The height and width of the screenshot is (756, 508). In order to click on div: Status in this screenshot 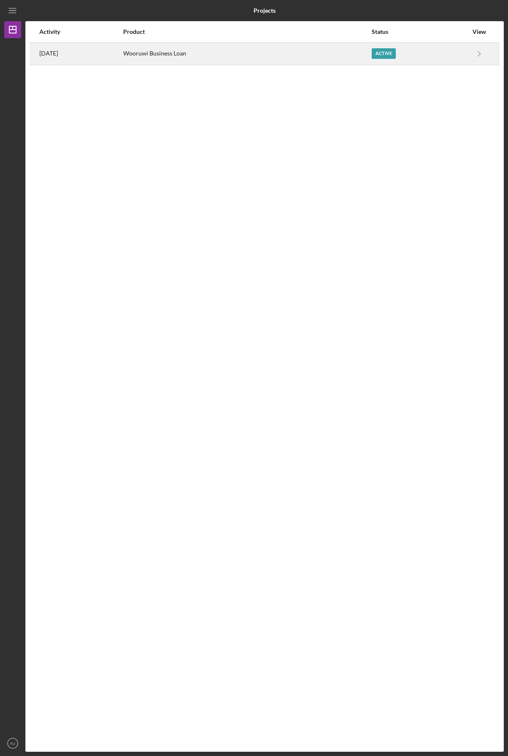, I will do `click(419, 32)`.